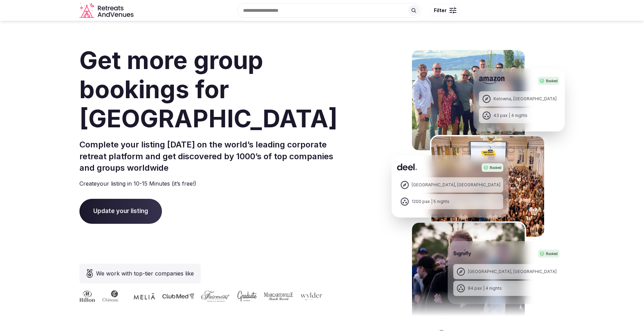 The height and width of the screenshot is (331, 644). What do you see at coordinates (510, 116) in the screenshot?
I see `div: 43 pax | 4 nights` at bounding box center [510, 116].